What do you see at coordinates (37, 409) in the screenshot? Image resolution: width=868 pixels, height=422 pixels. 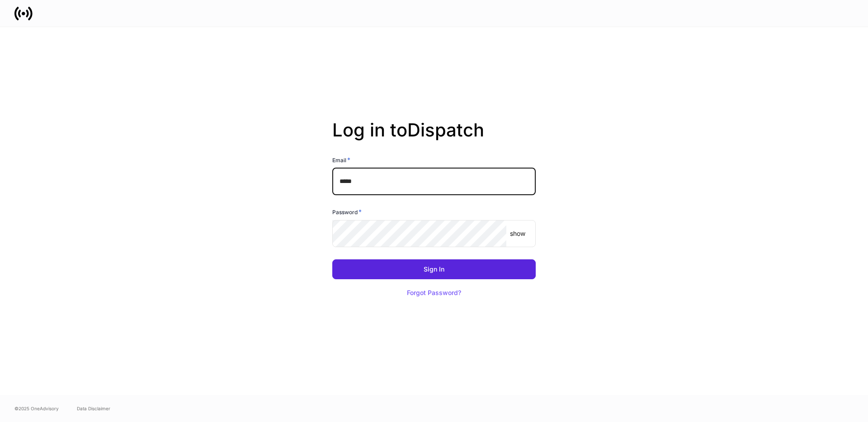 I see `span: © 2025 OneAdvisory` at bounding box center [37, 409].